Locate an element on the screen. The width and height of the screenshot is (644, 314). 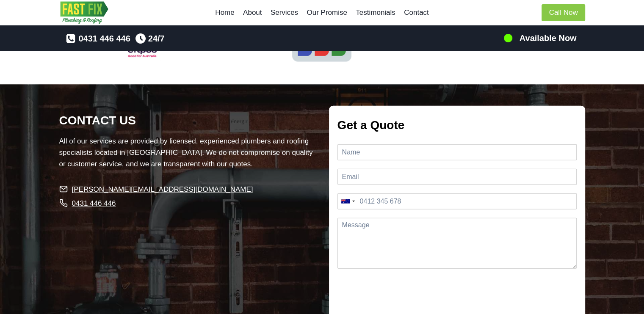
span: 0431 446 446 is located at coordinates (104, 39).